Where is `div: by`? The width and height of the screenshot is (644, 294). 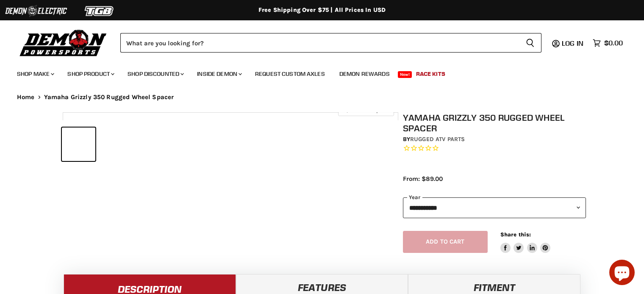 div: by is located at coordinates (495, 140).